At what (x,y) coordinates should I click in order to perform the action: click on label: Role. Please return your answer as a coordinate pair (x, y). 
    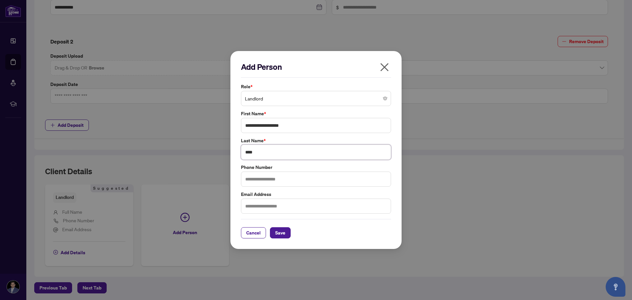
    Looking at the image, I should click on (316, 87).